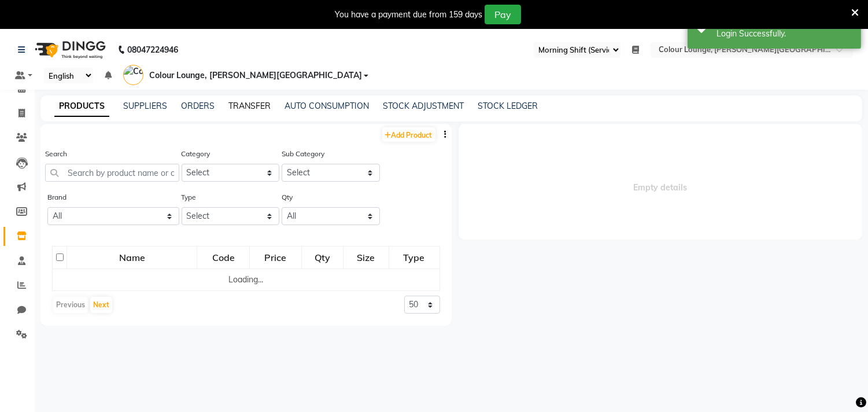 The height and width of the screenshot is (412, 868). Describe the element at coordinates (423, 106) in the screenshot. I see `a: STOCK ADJUSTMENT` at that location.